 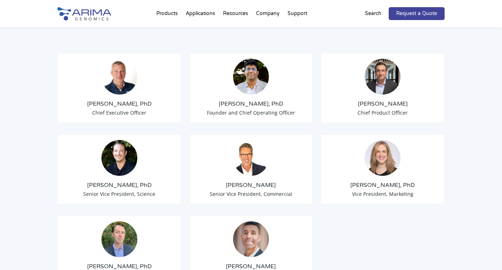 I want to click on img: 19364919-cf75-45a2-a608-1b8b29f8b955.jpg, so click(x=383, y=158).